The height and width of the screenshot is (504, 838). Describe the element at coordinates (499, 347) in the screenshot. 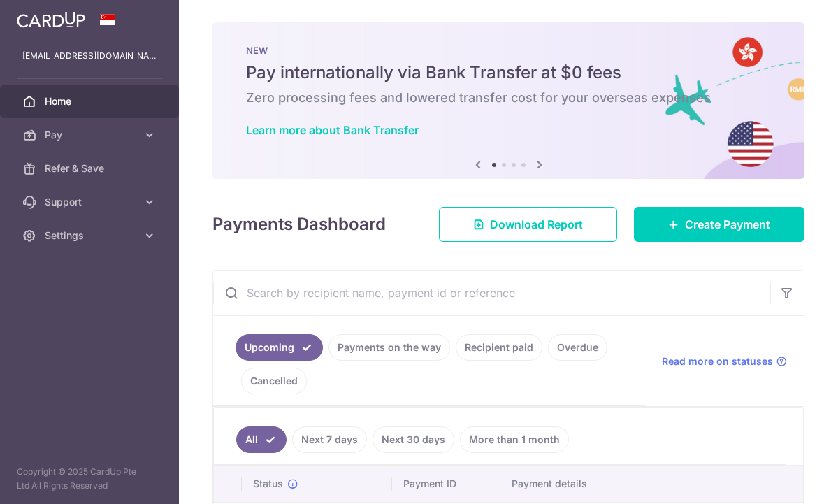

I see `a: Recipient paid` at that location.